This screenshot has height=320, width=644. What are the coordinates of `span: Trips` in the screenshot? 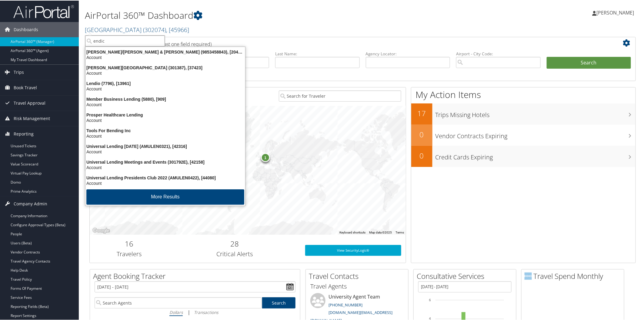 It's located at (19, 72).